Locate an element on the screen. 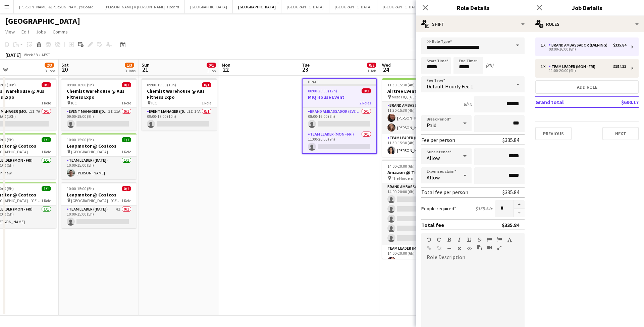 This screenshot has height=327, width=644. span: Comms is located at coordinates (60, 32).